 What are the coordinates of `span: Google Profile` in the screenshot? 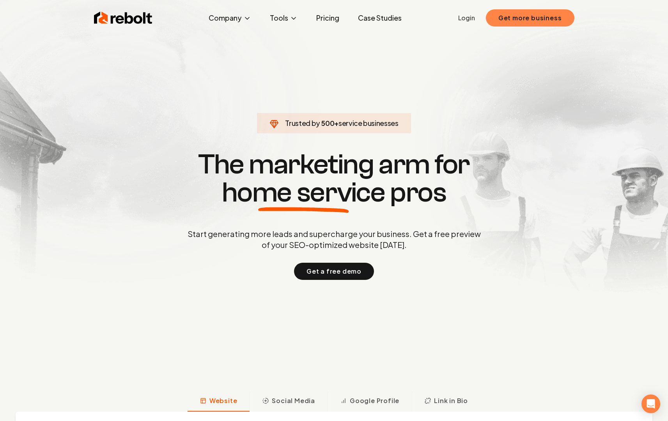 It's located at (374, 401).